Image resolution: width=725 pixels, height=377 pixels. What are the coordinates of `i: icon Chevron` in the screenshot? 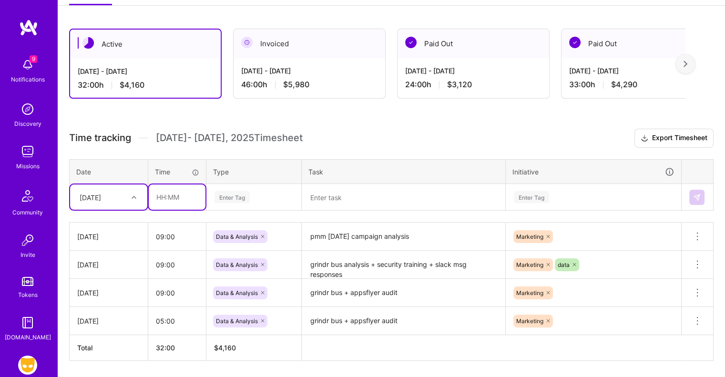 It's located at (134, 197).